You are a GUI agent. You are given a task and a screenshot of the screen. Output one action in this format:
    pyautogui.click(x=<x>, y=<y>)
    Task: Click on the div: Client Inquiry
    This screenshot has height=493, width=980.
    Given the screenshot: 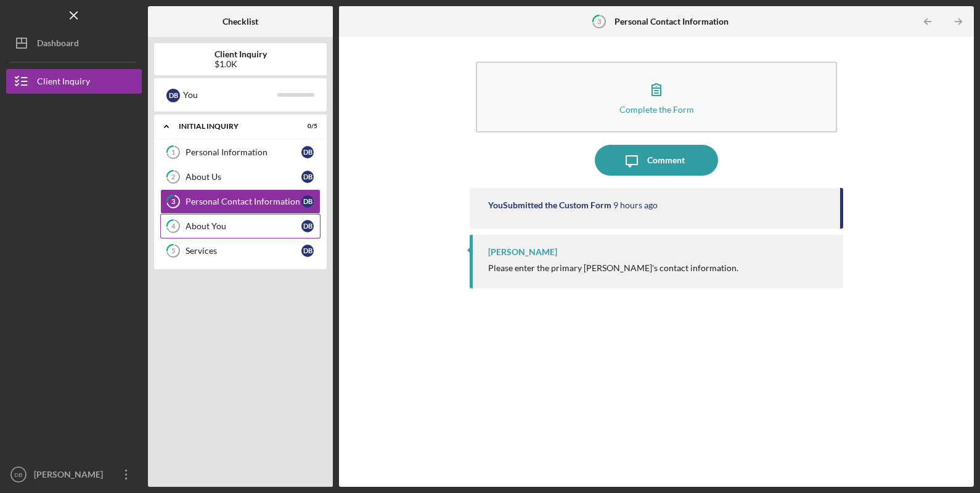 What is the action you would take?
    pyautogui.click(x=63, y=83)
    